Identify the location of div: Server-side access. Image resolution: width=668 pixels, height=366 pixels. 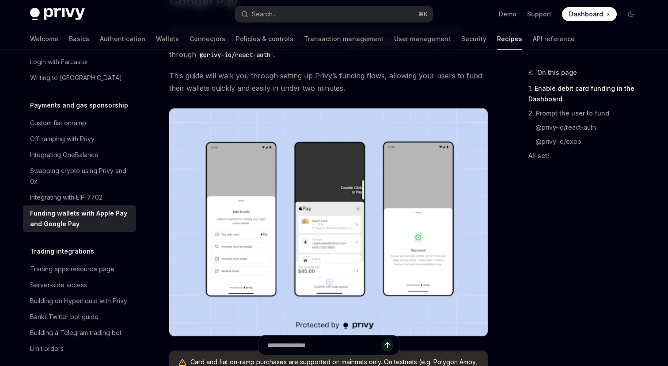
(58, 285).